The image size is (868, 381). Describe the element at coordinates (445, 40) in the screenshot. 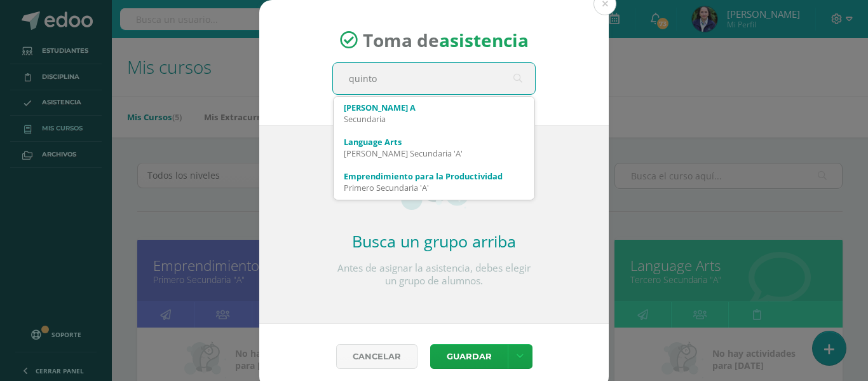

I see `span: Toma de` at that location.